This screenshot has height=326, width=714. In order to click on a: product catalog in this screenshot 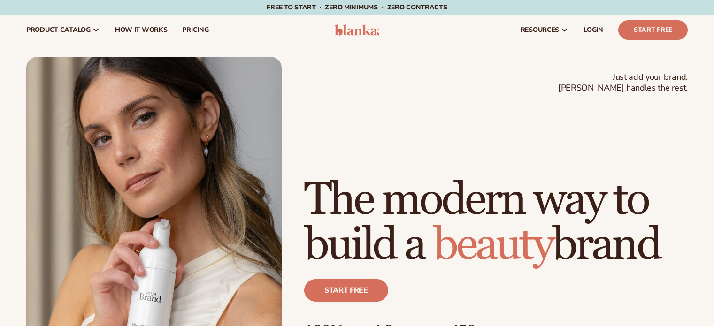, I will do `click(63, 30)`.